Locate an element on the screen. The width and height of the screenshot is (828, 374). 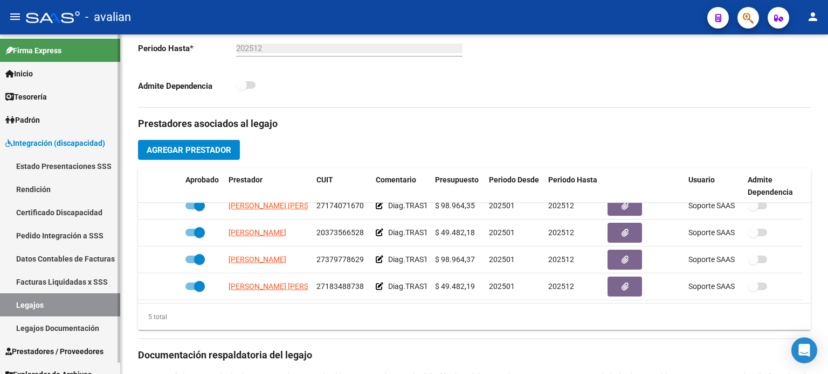
p: Admite Dependencia is located at coordinates (187, 86).